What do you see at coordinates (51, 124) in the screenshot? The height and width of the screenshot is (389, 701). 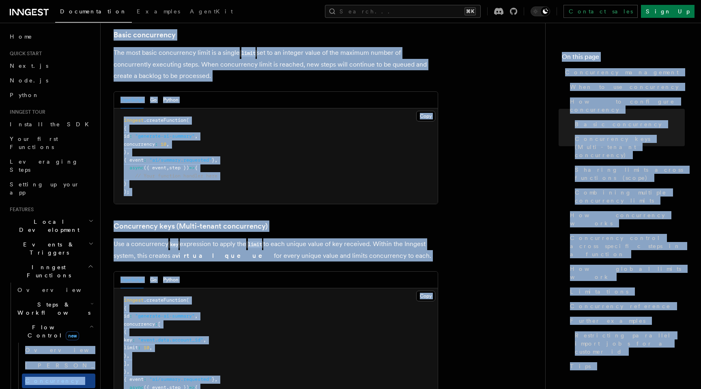 I see `a: Install the SDK` at bounding box center [51, 124].